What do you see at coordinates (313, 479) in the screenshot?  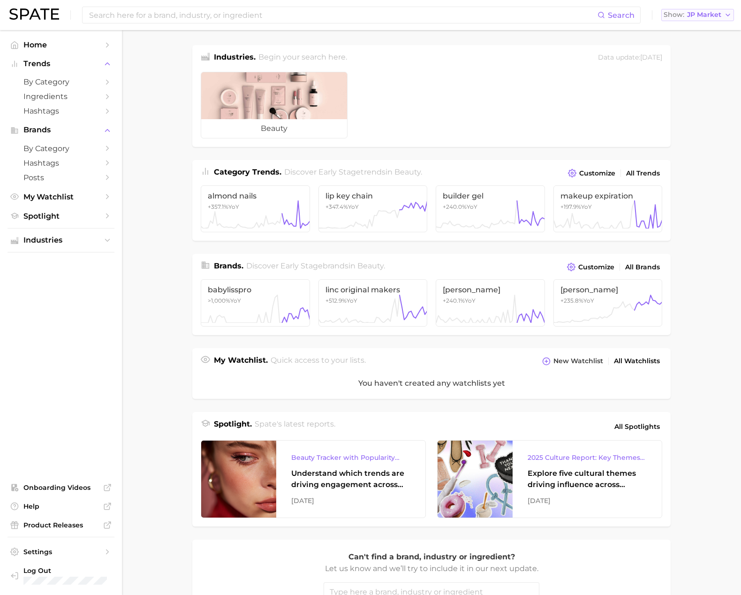 I see `a: Beauty Tracker with Popularity IndexUnderstand which trends are driving engagement across platfor...` at bounding box center [313, 479].